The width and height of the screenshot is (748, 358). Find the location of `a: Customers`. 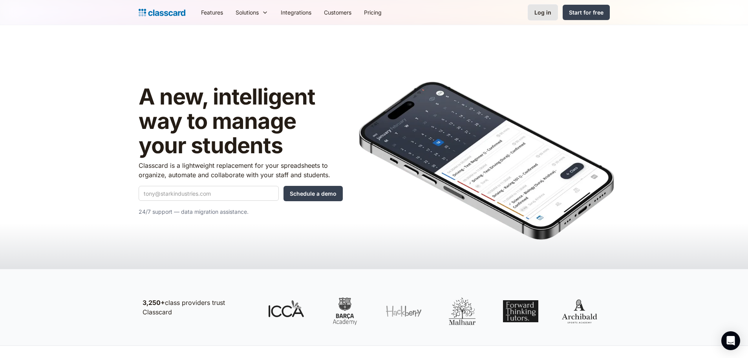

a: Customers is located at coordinates (338, 12).